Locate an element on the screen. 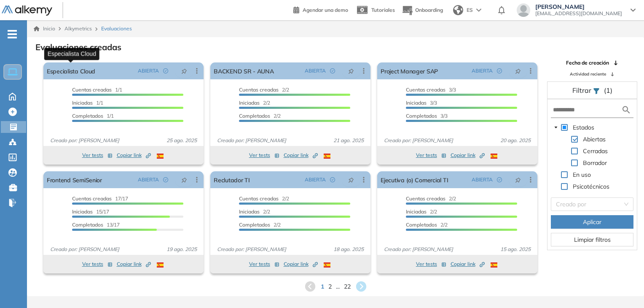 The image size is (644, 308). a: Project Manager SAP is located at coordinates (409, 71).